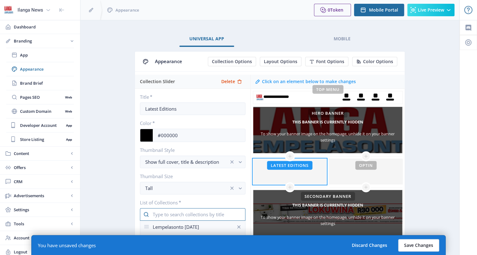 Image resolution: width=477 pixels, height=255 pixels. What do you see at coordinates (379, 10) in the screenshot?
I see `button: Mobile Portal` at bounding box center [379, 10].